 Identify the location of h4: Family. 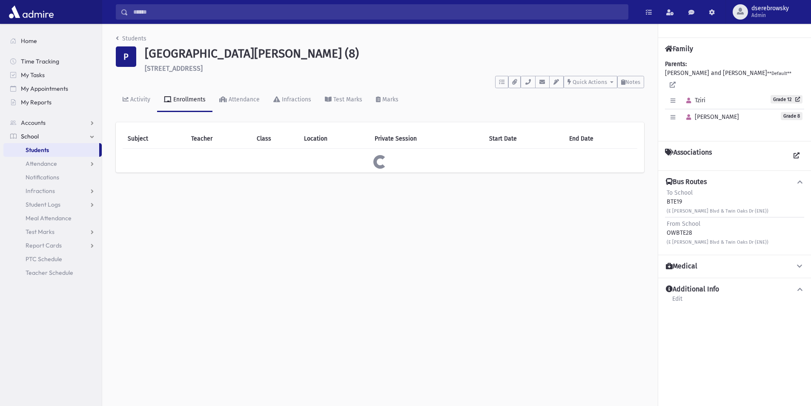
(679, 49).